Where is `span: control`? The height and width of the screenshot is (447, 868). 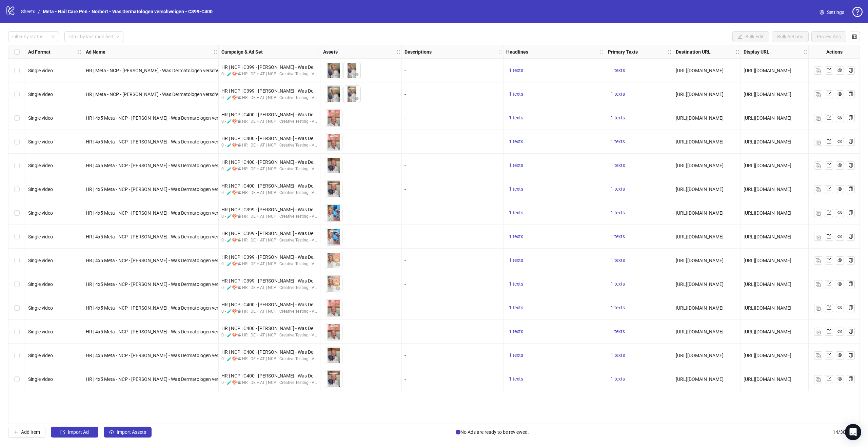
span: control is located at coordinates (854, 36).